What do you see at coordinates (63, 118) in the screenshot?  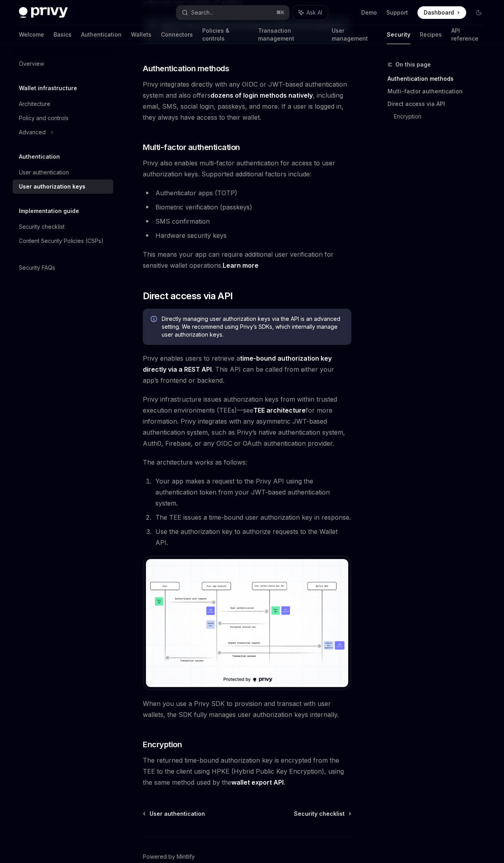 I see `a: Policy and controls` at bounding box center [63, 118].